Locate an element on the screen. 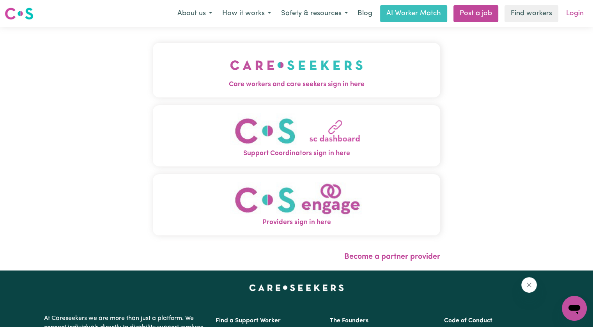  a: Careseekers logo is located at coordinates (19, 14).